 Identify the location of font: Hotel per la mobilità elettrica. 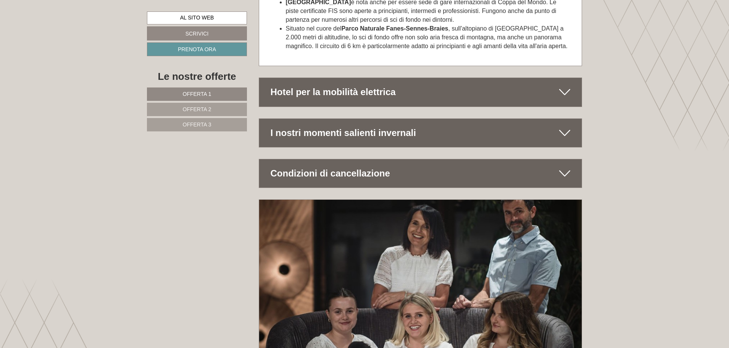
(333, 92).